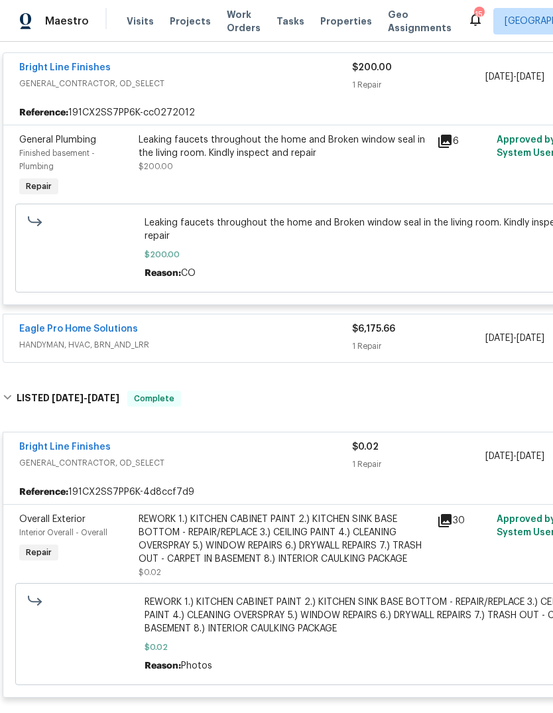  What do you see at coordinates (284, 539) in the screenshot?
I see `div: REWORK 1.) KITCHEN CABINET PAINT 2.) KITCHEN SINK BASE BOTTOM - REPAIR/REPLACE 3.) CEILING PAINT ...` at bounding box center [284, 539].